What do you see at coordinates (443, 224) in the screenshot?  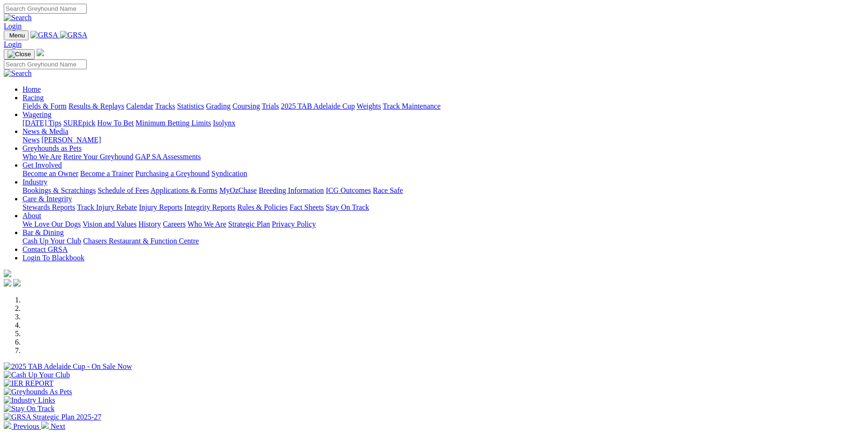 I see `div: About` at bounding box center [443, 224].